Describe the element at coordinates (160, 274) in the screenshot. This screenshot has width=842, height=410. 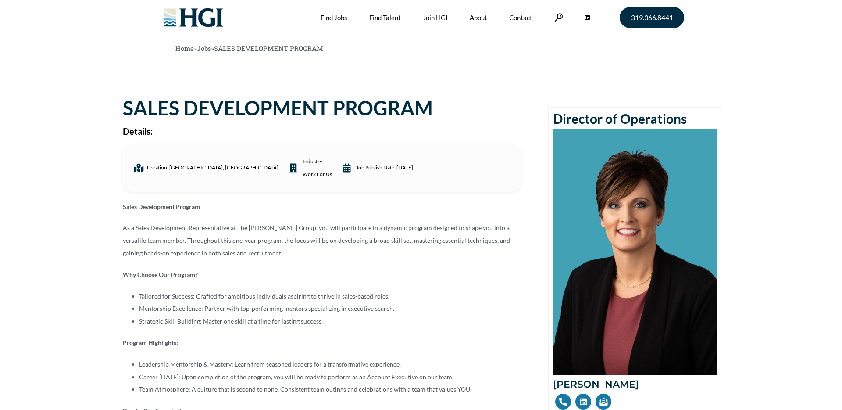
I see `strong: Why Choose Our Program?` at that location.